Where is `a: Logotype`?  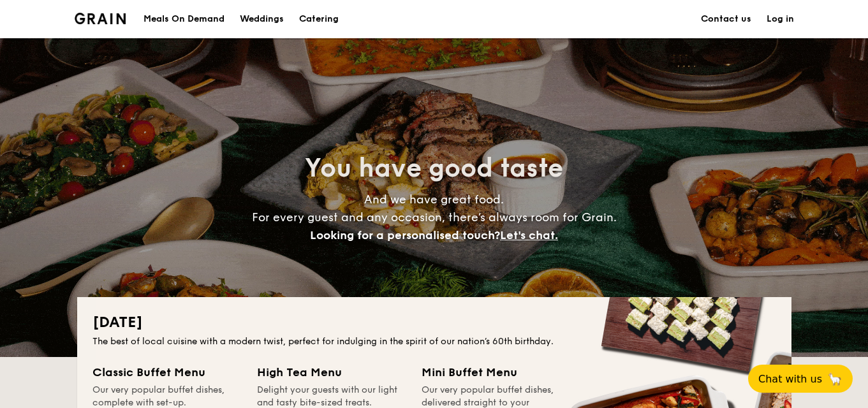
a: Logotype is located at coordinates (100, 19).